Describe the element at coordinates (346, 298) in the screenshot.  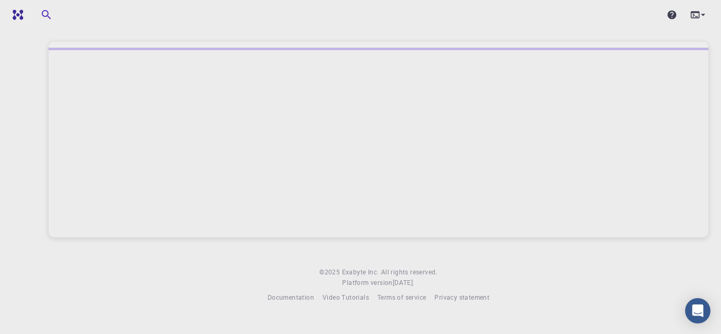
I see `a: Video Tutorials` at that location.